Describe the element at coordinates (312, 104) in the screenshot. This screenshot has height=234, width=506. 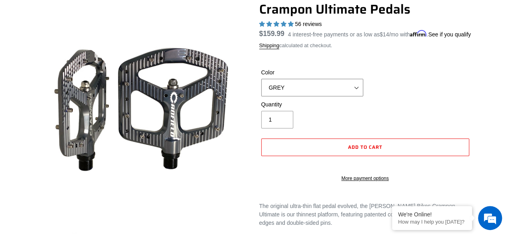
I see `label: Quantity` at that location.